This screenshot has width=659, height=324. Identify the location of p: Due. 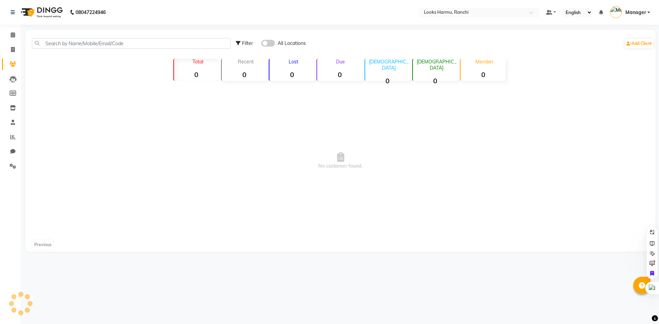
(340, 62).